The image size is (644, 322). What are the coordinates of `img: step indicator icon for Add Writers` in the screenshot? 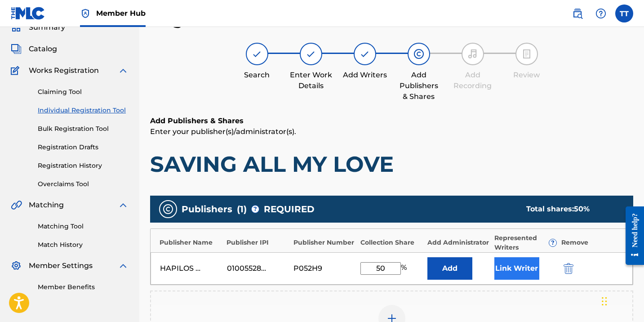 It's located at (365, 54).